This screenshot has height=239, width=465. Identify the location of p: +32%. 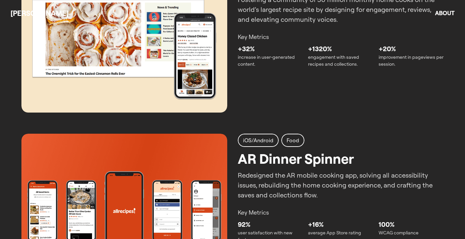
(270, 49).